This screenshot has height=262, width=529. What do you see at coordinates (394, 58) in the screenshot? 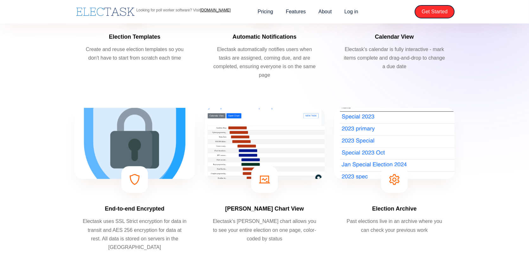
I see `p: Electask's calendar is fully interactive - mark items complete and drag-and-drop to change a due ...` at bounding box center [394, 58].